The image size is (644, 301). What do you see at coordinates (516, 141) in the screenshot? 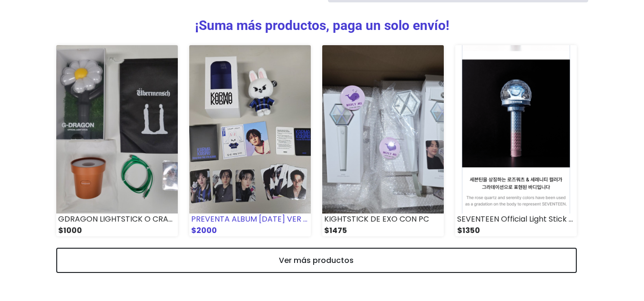
I see `a: SEVENTEEN Official Light Stick VER.3 10th Anniv. $1350` at bounding box center [516, 141].